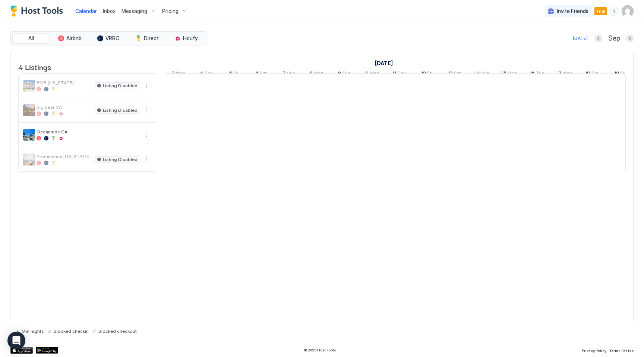 Image resolution: width=644 pixels, height=357 pixels. What do you see at coordinates (621, 350) in the screenshot?
I see `a: Terms Of Use` at bounding box center [621, 350].